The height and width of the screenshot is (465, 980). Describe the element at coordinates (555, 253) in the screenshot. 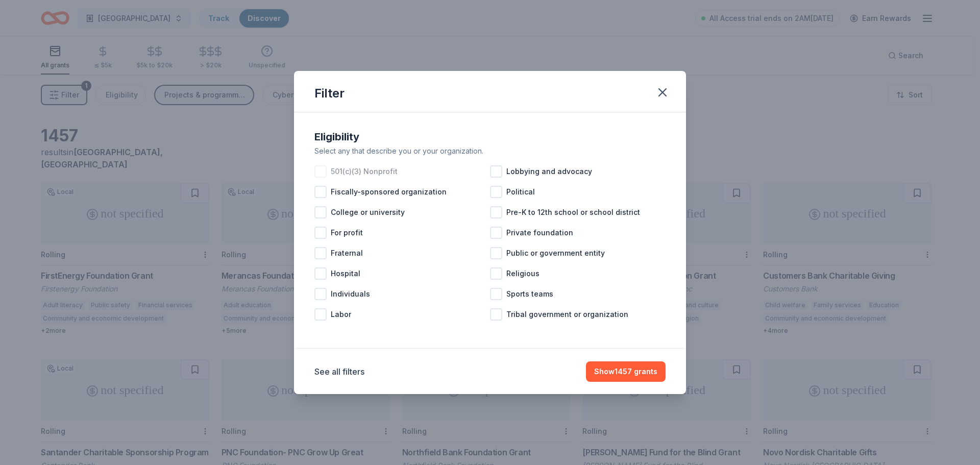

I see `span: Public or government entity` at that location.